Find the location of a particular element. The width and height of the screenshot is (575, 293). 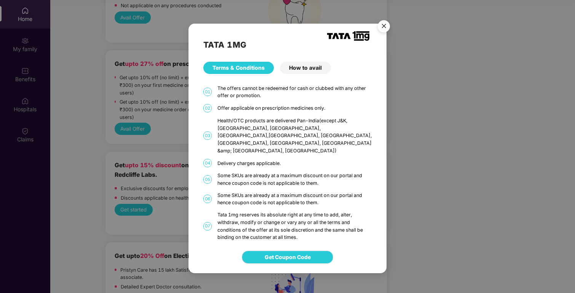

span: 03 is located at coordinates (207, 136).